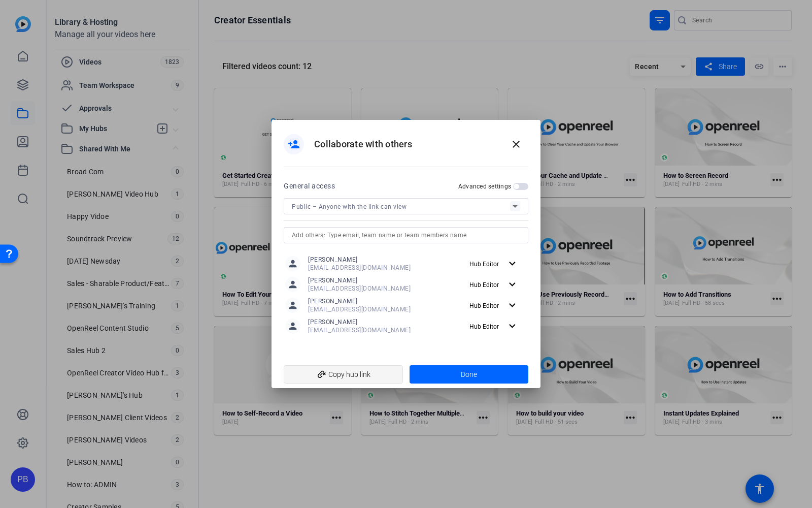 This screenshot has height=508, width=812. What do you see at coordinates (309, 186) in the screenshot?
I see `h2: General access` at bounding box center [309, 186].